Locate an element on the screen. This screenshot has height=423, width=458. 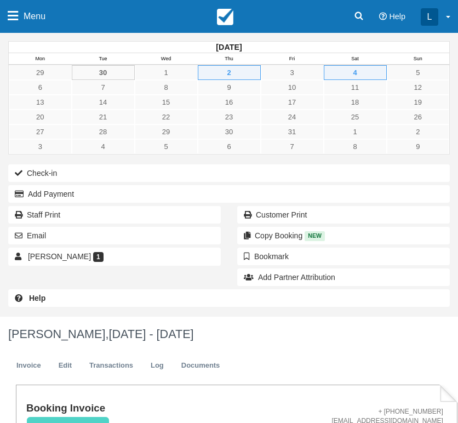
a: Customer Print is located at coordinates (344, 215).